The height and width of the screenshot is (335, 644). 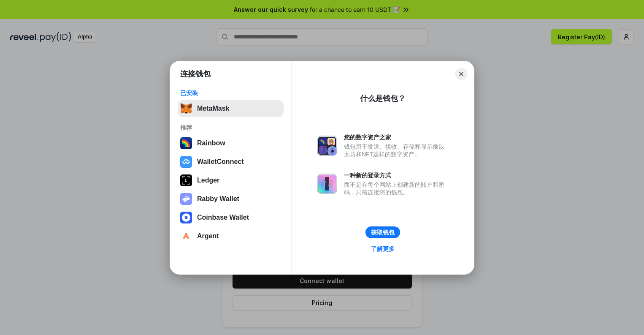 What do you see at coordinates (208, 236) in the screenshot?
I see `div: Argent` at bounding box center [208, 236].